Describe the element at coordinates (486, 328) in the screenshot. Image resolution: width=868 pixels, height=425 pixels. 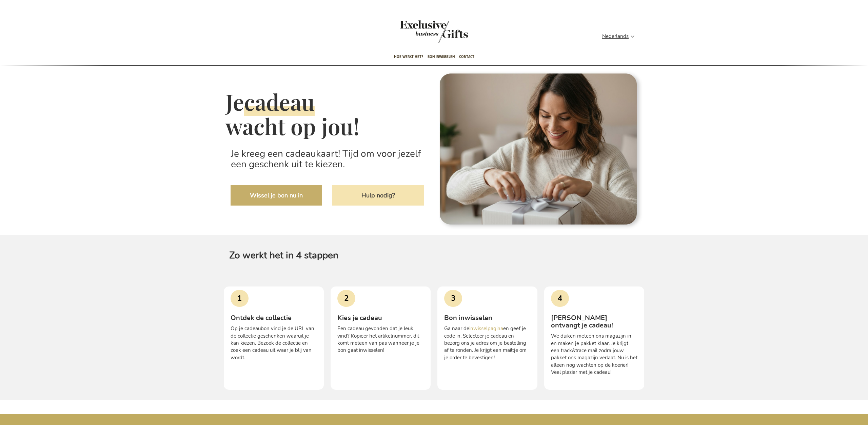
I see `a: inwisselpagina` at that location.